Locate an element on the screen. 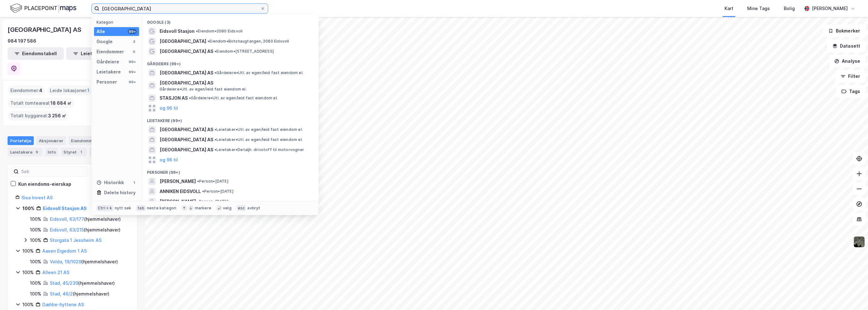 Image resolution: width=868 pixels, height=310 pixels. div: Leide lokasjoner : is located at coordinates (70, 91).